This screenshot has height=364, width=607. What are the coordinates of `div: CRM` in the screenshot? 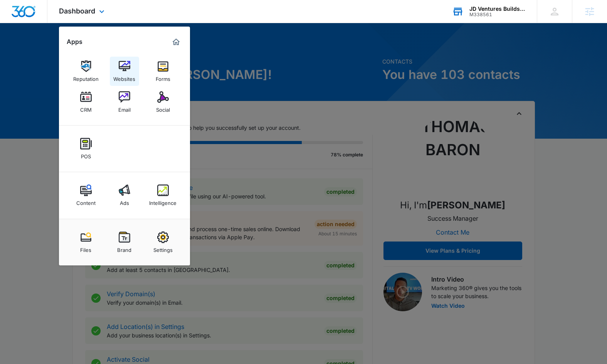 It's located at (86, 108).